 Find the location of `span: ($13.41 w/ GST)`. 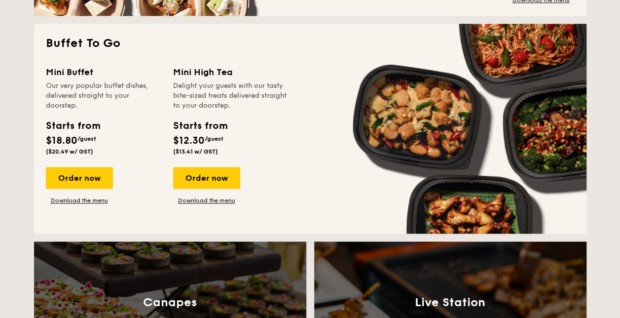

span: ($13.41 w/ GST) is located at coordinates (195, 151).